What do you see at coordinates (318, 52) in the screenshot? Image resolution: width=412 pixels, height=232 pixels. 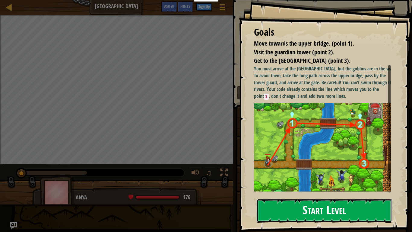 I see `li: Visit the guardian tower (point 2).` at bounding box center [318, 52].